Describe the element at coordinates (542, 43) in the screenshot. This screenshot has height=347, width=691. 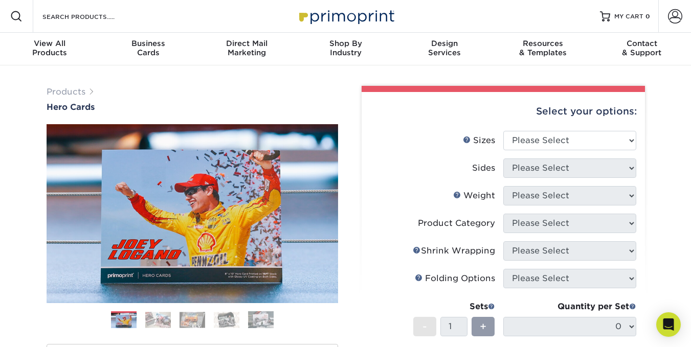
I see `span: Resources` at that location.